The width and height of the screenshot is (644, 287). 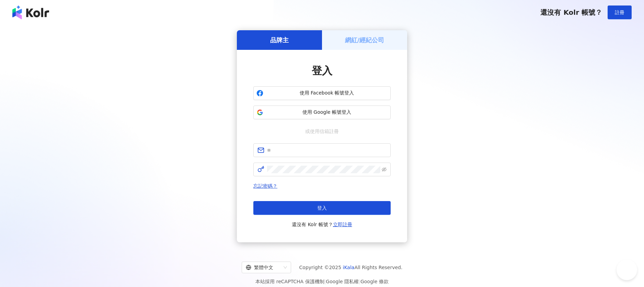 What do you see at coordinates (327, 113) in the screenshot?
I see `span: 使用 Google 帳號登入` at bounding box center [327, 113].